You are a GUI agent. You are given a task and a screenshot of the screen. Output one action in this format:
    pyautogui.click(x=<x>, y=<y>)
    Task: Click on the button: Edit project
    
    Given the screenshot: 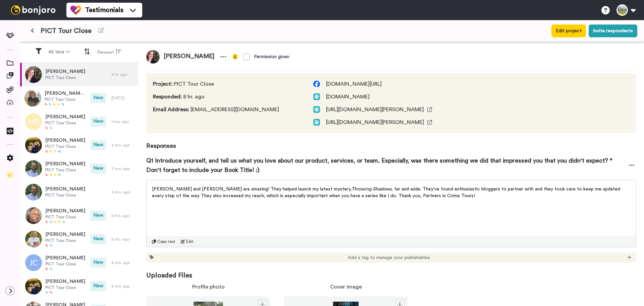 What is the action you would take?
    pyautogui.click(x=569, y=31)
    